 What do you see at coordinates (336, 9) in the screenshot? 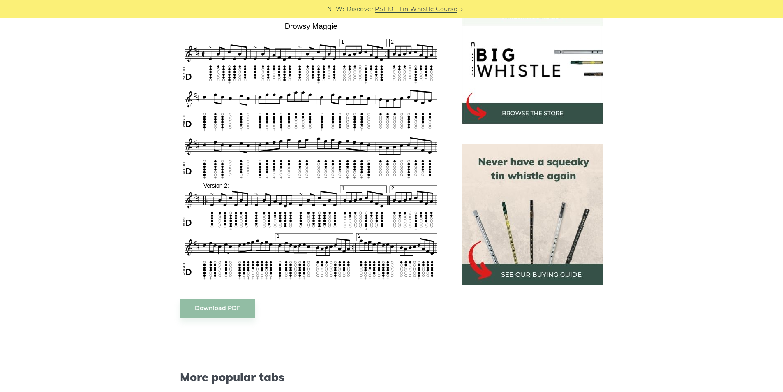
I see `span: NEW:` at bounding box center [336, 9].